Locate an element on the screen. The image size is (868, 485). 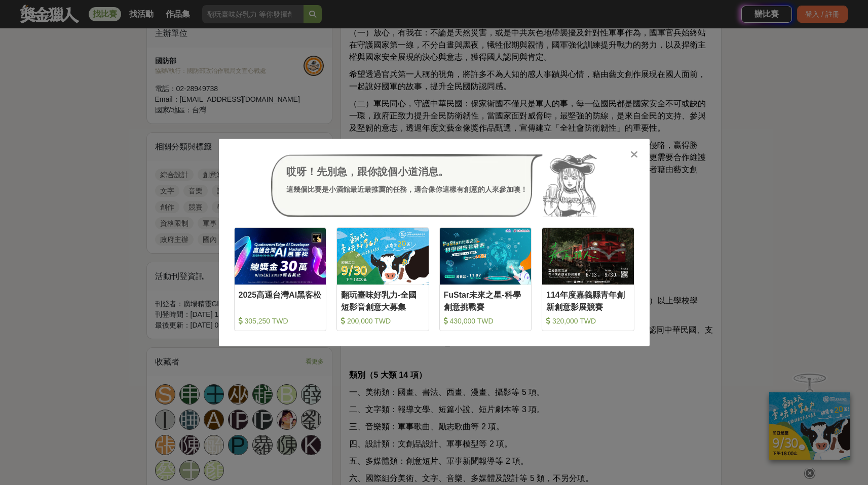
div: 114年度嘉義縣青年創新創意影展競賽 is located at coordinates (588, 300).